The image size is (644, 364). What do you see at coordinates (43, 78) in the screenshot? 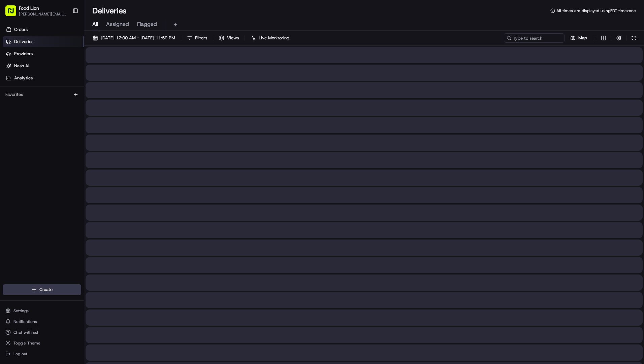
I see `a: Analytics` at bounding box center [43, 78].